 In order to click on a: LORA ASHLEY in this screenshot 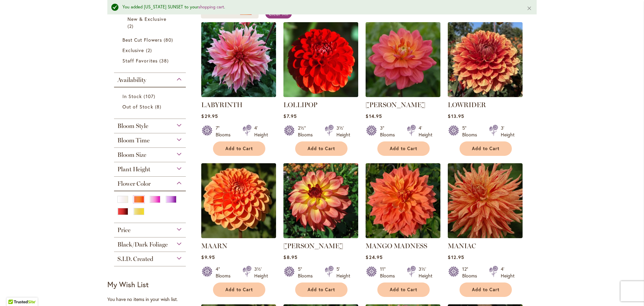, I will do `click(403, 95)`.